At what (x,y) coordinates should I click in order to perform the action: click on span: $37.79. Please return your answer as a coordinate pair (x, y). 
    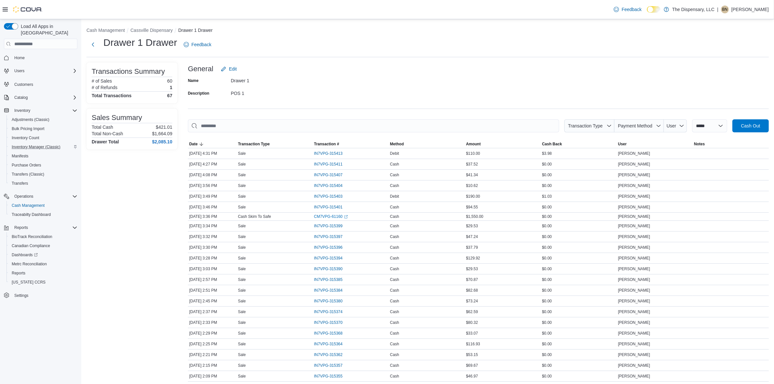
    Looking at the image, I should click on (472, 247).